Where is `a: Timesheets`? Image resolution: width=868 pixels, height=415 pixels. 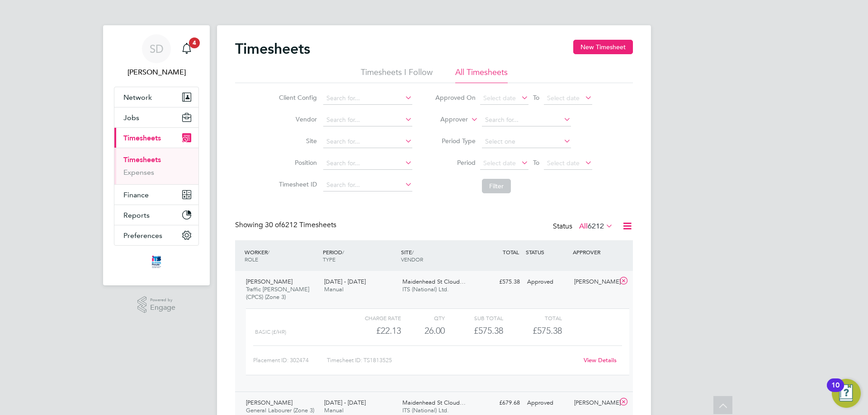
a: Timesheets is located at coordinates (142, 159).